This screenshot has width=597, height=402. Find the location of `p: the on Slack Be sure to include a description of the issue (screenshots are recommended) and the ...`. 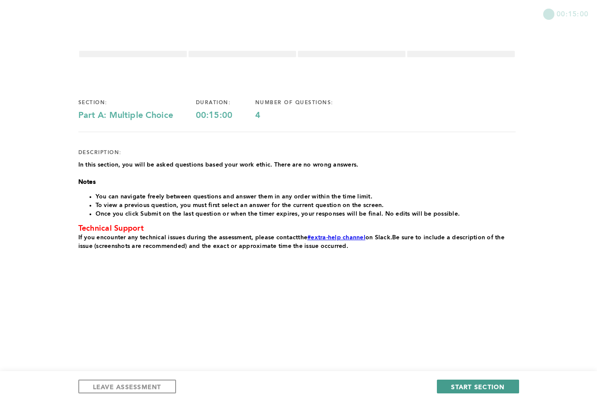

p: the on Slack Be sure to include a description of the issue (screenshots are recommended) and the ... is located at coordinates (297, 242).